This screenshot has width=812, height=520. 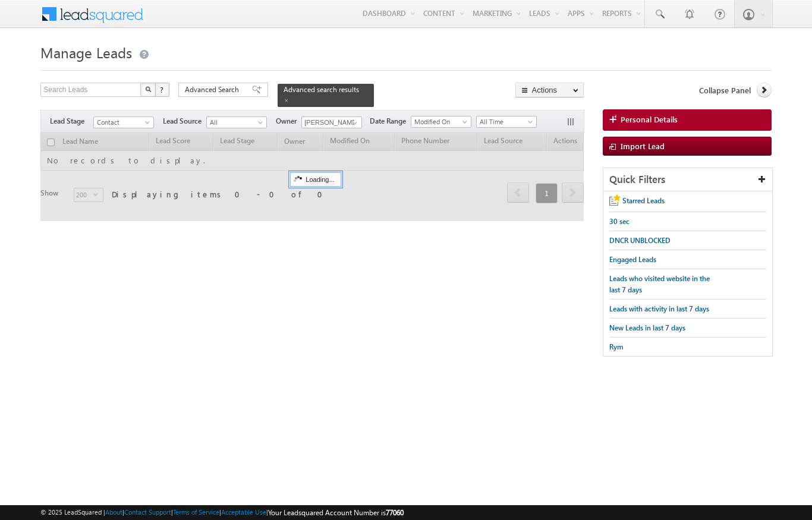 What do you see at coordinates (147, 512) in the screenshot?
I see `a: Contact Support` at bounding box center [147, 512].